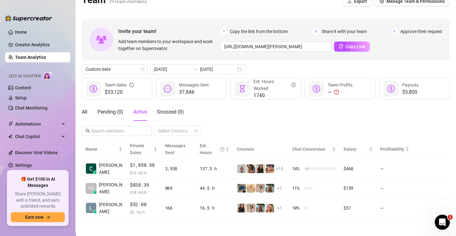 This screenshot has height=236, width=456. Describe the element at coordinates (91, 188) in the screenshot. I see `span: SO` at that location.